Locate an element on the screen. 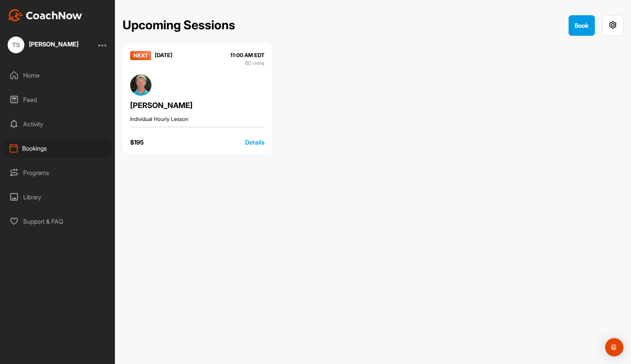  button: Book is located at coordinates (582, 26).